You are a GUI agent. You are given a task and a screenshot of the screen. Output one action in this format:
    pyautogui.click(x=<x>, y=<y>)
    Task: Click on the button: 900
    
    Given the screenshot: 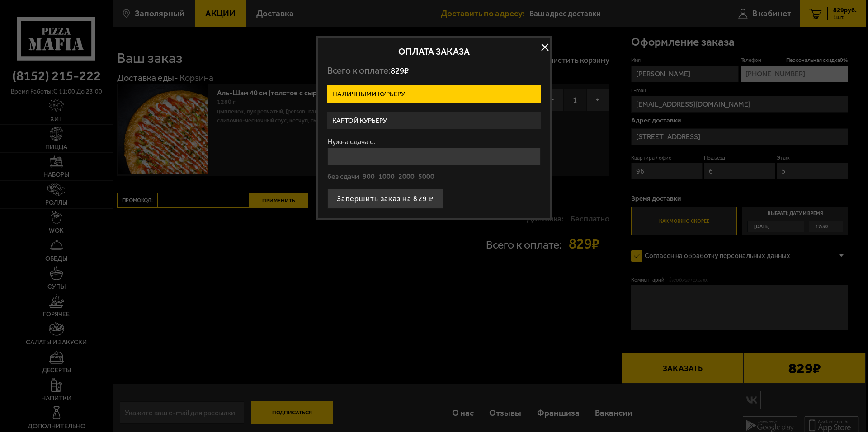 What is the action you would take?
    pyautogui.click(x=369, y=177)
    